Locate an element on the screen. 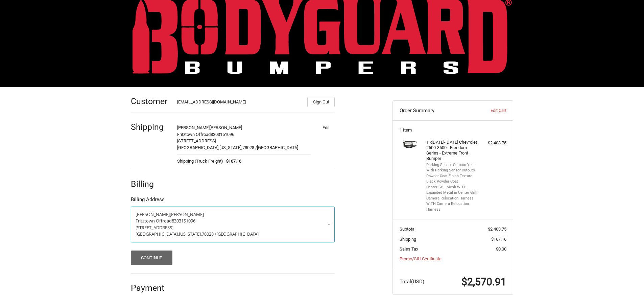 Image resolution: width=644 pixels, height=308 pixels. span: Total (USD) is located at coordinates (412, 281).